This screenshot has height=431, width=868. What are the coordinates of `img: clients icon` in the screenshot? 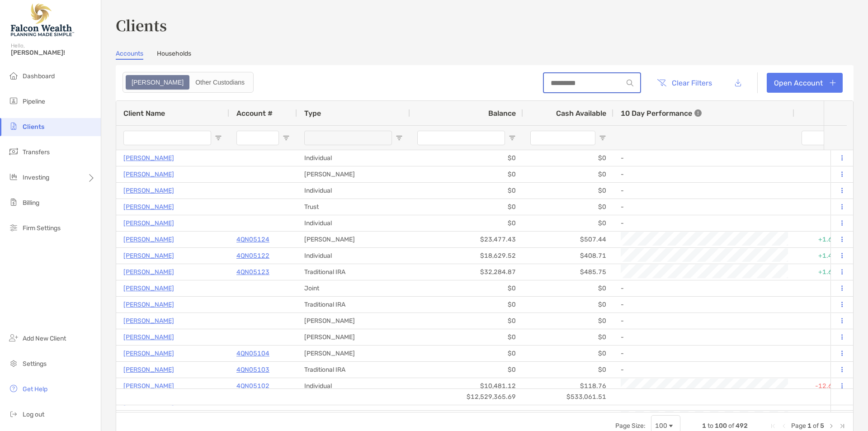 It's located at (14, 126).